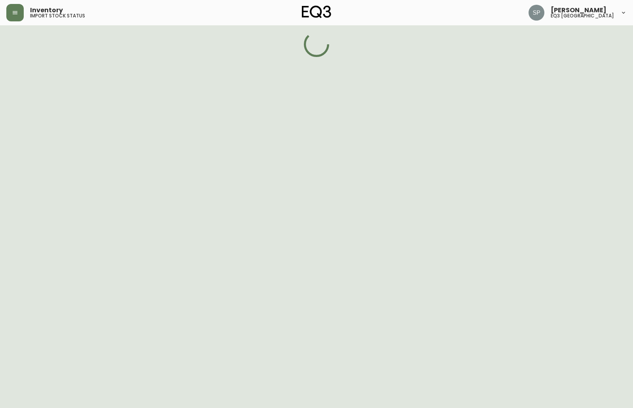 The width and height of the screenshot is (633, 408). I want to click on img: 25c0ecf8c5ed261b7fd55956ee48612f, so click(537, 13).